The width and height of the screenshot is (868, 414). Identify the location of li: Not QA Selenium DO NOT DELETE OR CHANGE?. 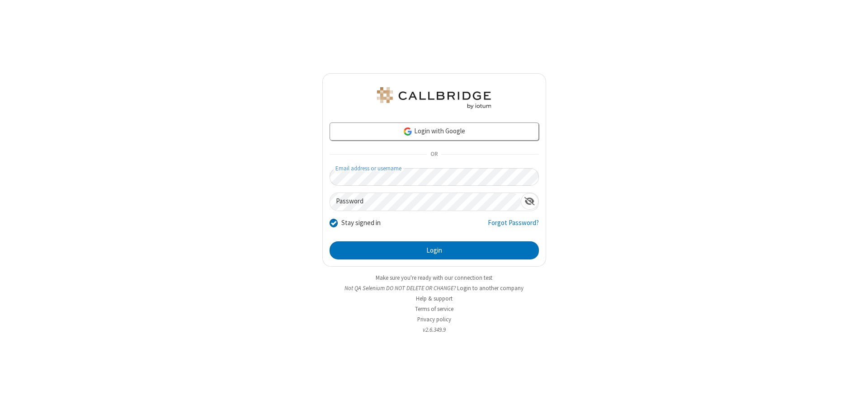
(434, 287).